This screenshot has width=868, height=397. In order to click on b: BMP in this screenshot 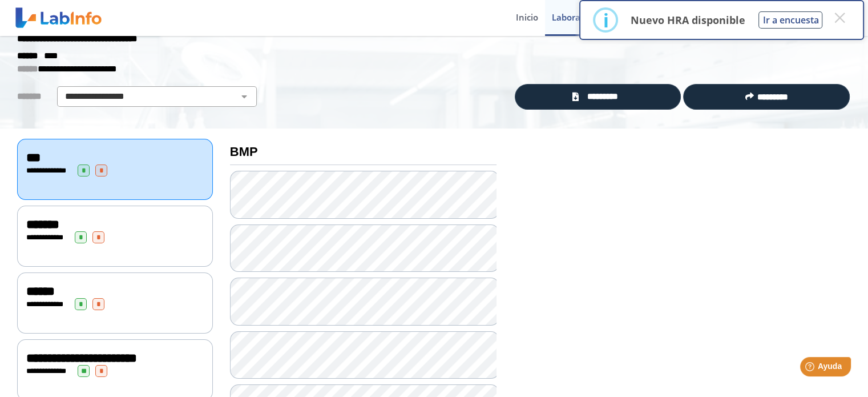, I will do `click(244, 151)`.